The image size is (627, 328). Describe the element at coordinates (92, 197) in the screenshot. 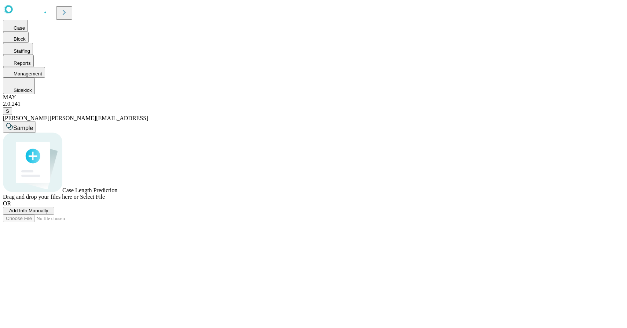

I see `span: Select File` at that location.